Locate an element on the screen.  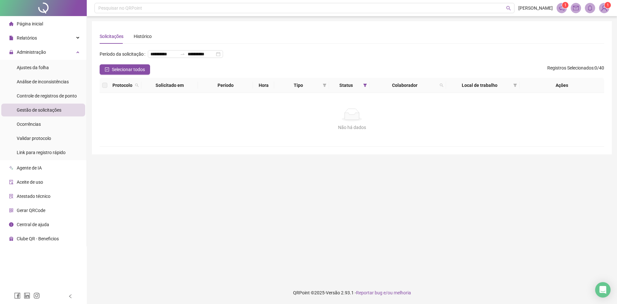
span: Gerar QRCode is located at coordinates (31, 210).